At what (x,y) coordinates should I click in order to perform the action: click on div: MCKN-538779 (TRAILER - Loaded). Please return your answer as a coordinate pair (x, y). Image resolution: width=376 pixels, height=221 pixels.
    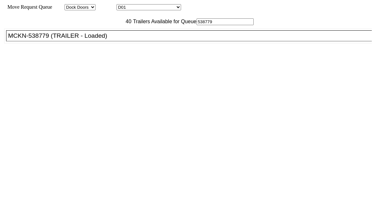
    Looking at the image, I should click on (192, 36).